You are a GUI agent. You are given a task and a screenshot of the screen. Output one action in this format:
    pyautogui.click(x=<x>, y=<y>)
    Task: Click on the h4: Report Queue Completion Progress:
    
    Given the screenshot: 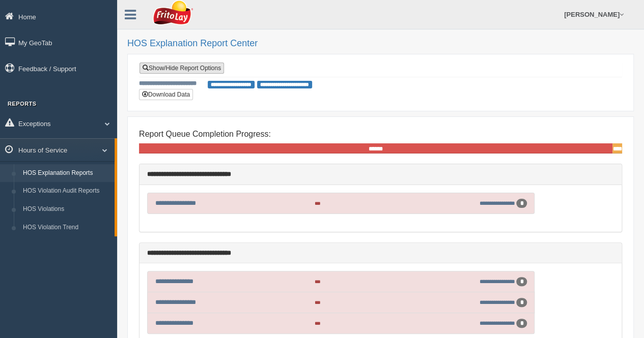 What is the action you would take?
    pyautogui.click(x=380, y=134)
    